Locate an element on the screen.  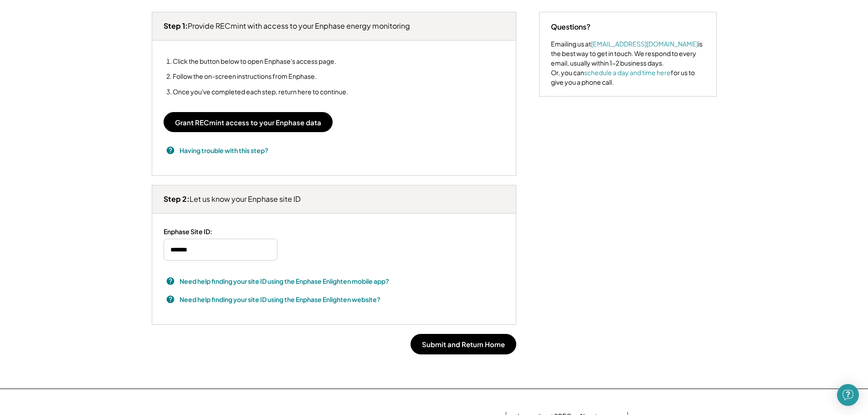
h3: Let us know your Enphase site ID is located at coordinates (232, 199).